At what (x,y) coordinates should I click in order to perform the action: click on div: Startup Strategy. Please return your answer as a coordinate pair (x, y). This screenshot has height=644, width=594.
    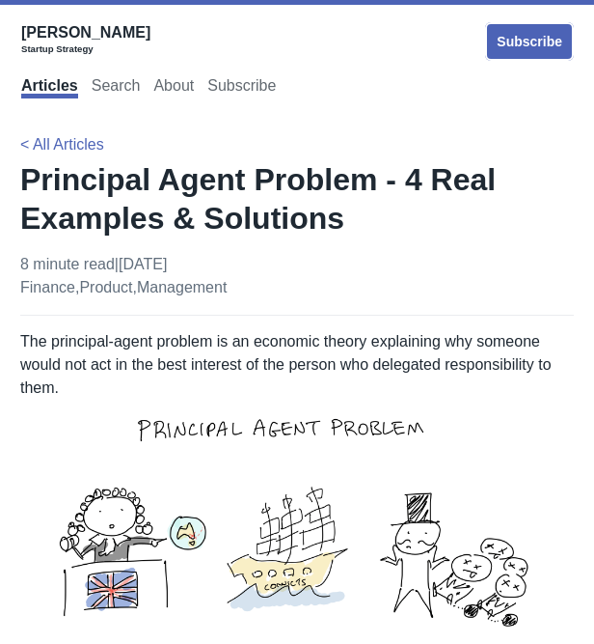
    Looking at the image, I should click on (86, 49).